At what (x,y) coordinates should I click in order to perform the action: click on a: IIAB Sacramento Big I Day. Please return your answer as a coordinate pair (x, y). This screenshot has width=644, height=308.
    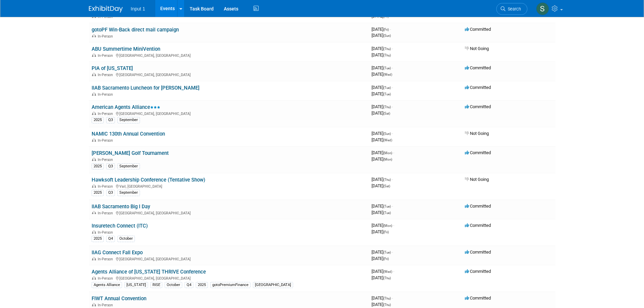
    Looking at the image, I should click on (121, 207).